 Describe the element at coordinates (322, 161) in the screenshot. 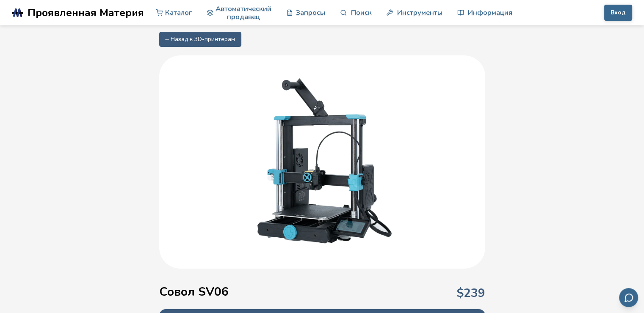

I see `img: Совол SV06` at that location.